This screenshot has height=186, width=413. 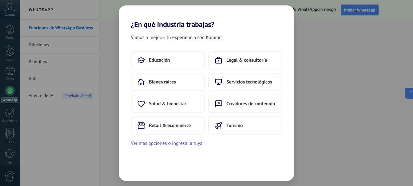 I want to click on button: Ver más opciones o ingresa la tuya, so click(x=167, y=143).